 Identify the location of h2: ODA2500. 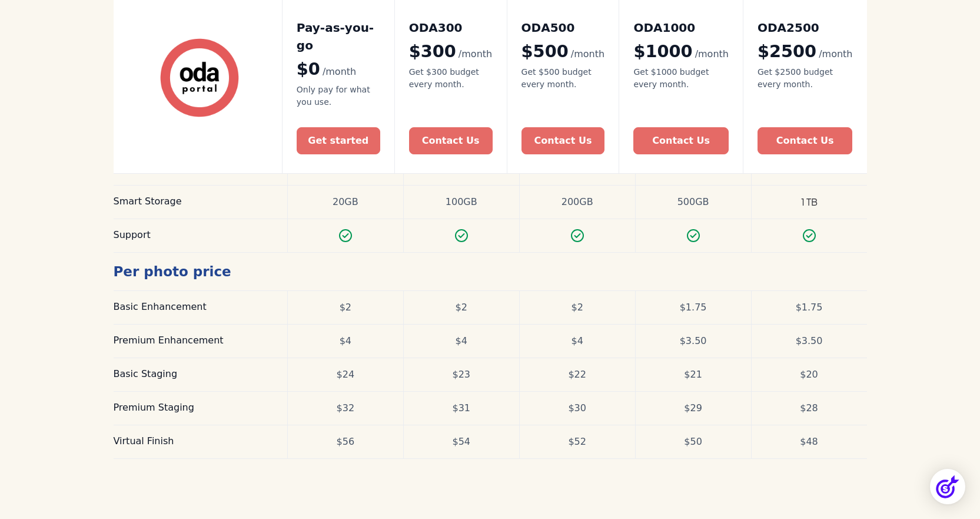
(805, 27).